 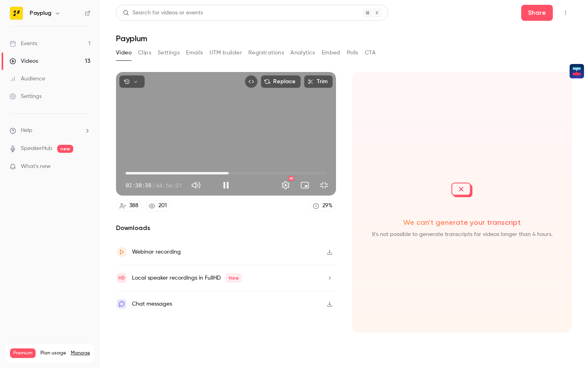 I want to click on button: Replace, so click(x=280, y=81).